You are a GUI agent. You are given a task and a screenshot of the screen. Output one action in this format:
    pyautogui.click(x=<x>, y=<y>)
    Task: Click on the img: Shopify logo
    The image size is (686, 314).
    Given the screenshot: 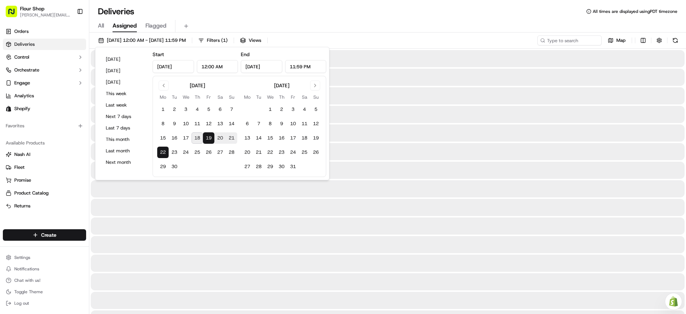 What is the action you would take?
    pyautogui.click(x=9, y=109)
    